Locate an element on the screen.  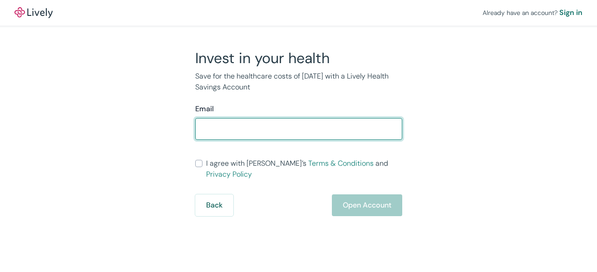
a: Sign in is located at coordinates (571, 13).